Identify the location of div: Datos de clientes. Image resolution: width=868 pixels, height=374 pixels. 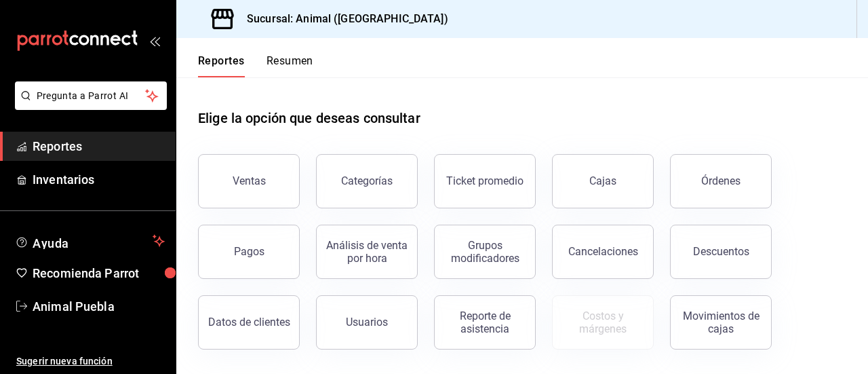
(248, 321).